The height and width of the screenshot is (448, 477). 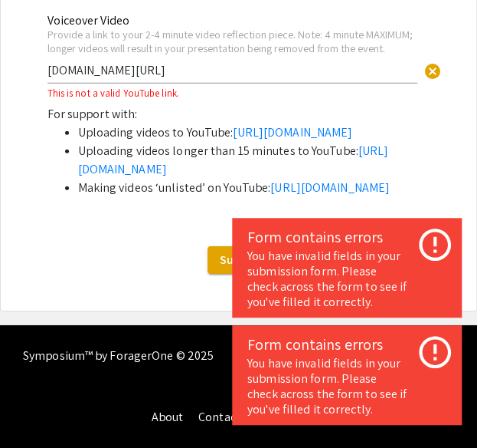 What do you see at coordinates (433, 70) in the screenshot?
I see `button: Clear` at bounding box center [433, 70].